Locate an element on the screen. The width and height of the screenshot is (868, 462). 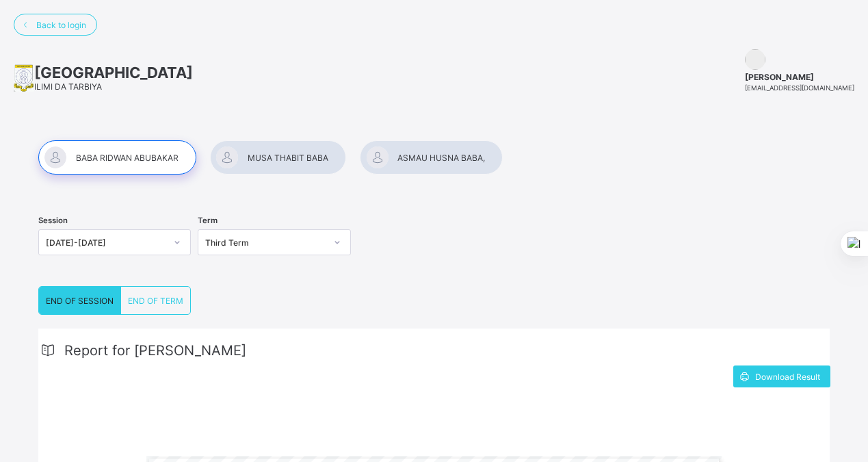
span: Term is located at coordinates (208, 220).